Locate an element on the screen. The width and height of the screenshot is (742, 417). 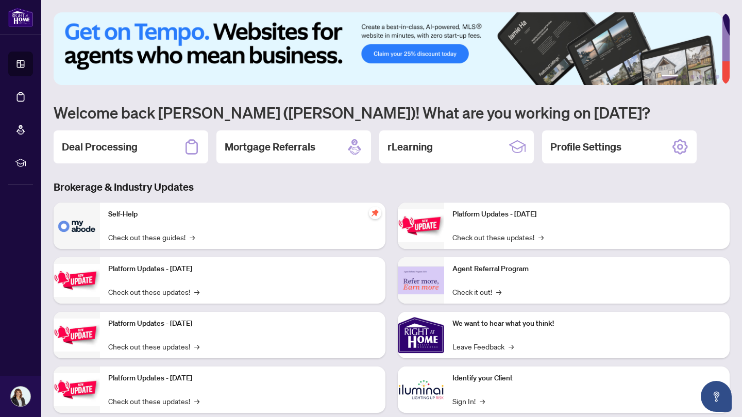
a: Check it out!→ is located at coordinates (476, 291).